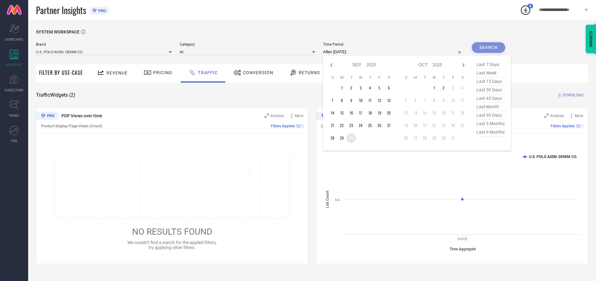 This screenshot has width=596, height=281. I want to click on td: Fri Oct 24 2025, so click(453, 125).